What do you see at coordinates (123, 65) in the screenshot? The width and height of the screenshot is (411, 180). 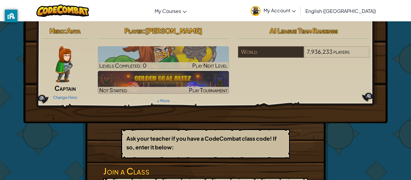 I see `span: Levels Completed: 0` at bounding box center [123, 65].